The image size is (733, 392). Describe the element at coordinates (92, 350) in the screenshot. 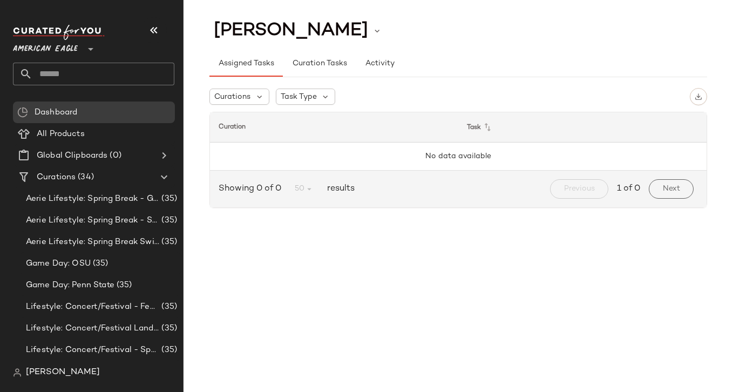

I see `span: Lifestyle: Concert/Festival - Sporty` at that location.